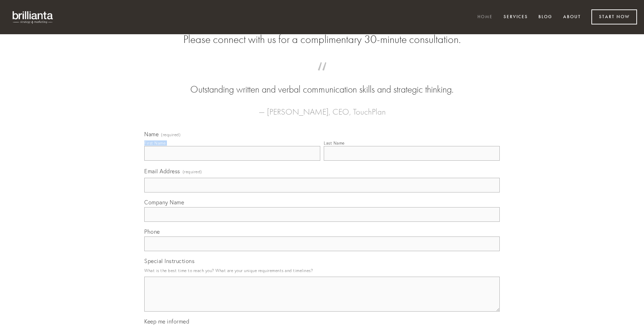 This screenshot has width=644, height=328. Describe the element at coordinates (335, 143) in the screenshot. I see `div: Last Name` at that location.